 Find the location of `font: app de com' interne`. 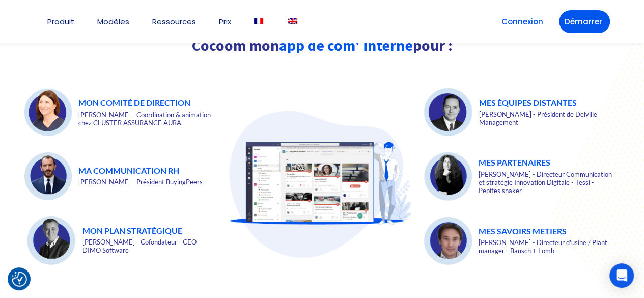

font: app de com' interne is located at coordinates (346, 45).